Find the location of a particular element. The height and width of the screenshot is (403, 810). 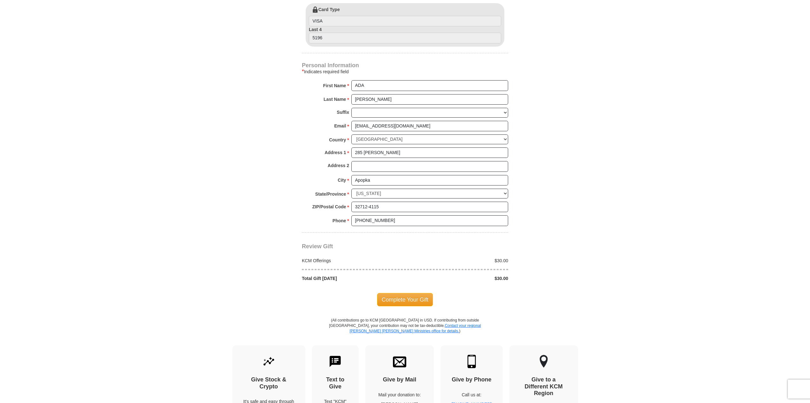

span: Complete Your Gift is located at coordinates (405, 300).